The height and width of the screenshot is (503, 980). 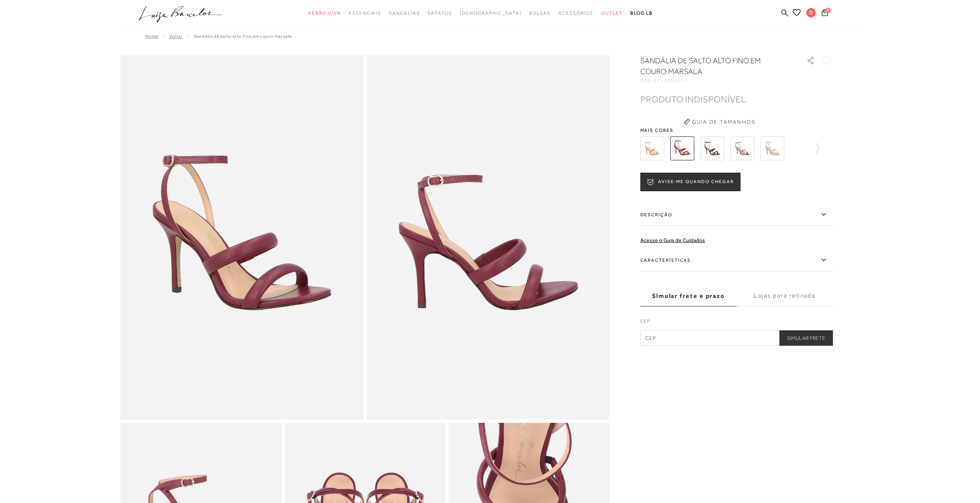 What do you see at coordinates (742, 149) in the screenshot?
I see `img: SANDÁLIA DE SALTO ALTO FINO EM METALIZADO CHUMBO` at bounding box center [742, 149].